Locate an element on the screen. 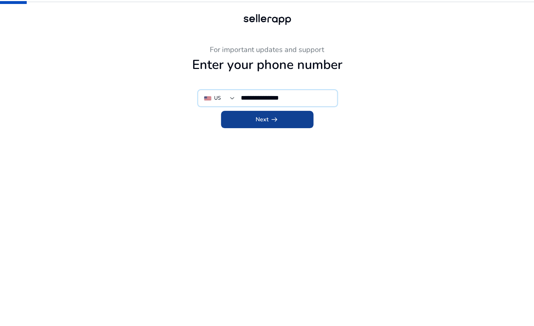 The height and width of the screenshot is (326, 534). button: Nextarrow_right_alt is located at coordinates (267, 119).